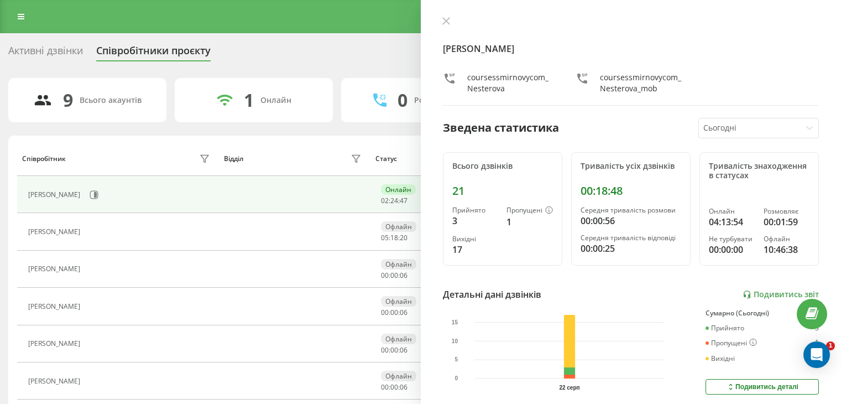 This screenshot has height=404, width=841. What do you see at coordinates (759, 171) in the screenshot?
I see `div: Тривалість знаходження в статусах` at bounding box center [759, 171].